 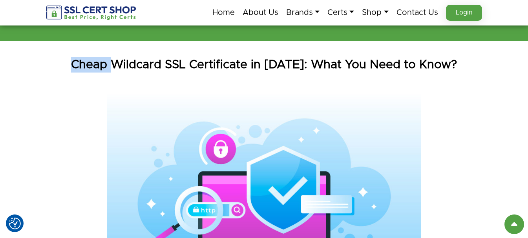 I want to click on a: Certs, so click(x=341, y=13).